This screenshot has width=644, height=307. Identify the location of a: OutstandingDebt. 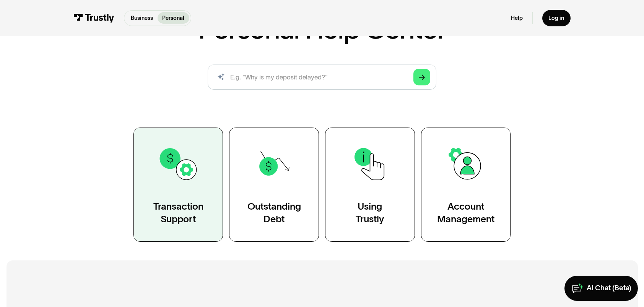
(274, 185).